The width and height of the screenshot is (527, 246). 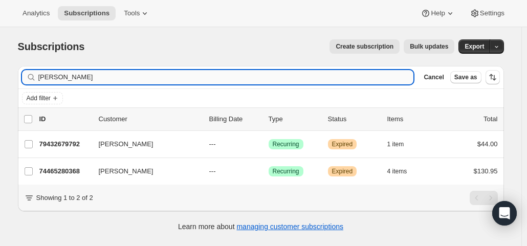 What do you see at coordinates (492, 77) in the screenshot?
I see `button: Sort the results` at bounding box center [492, 77].